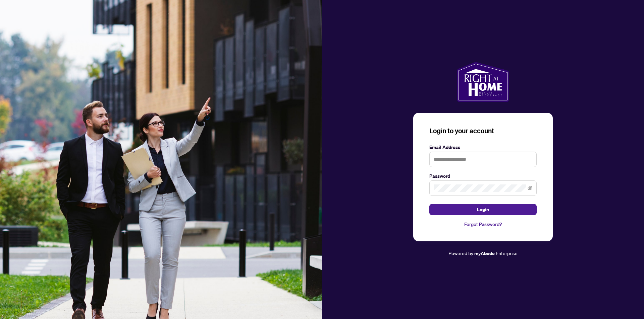  Describe the element at coordinates (483, 210) in the screenshot. I see `span: Login` at that location.